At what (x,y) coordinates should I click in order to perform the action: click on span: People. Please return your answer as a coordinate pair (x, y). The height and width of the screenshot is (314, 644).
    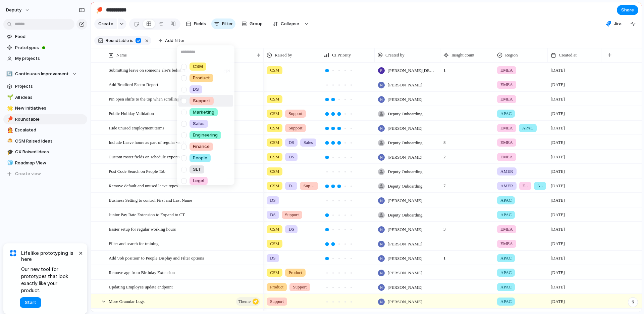
    Looking at the image, I should click on (200, 158).